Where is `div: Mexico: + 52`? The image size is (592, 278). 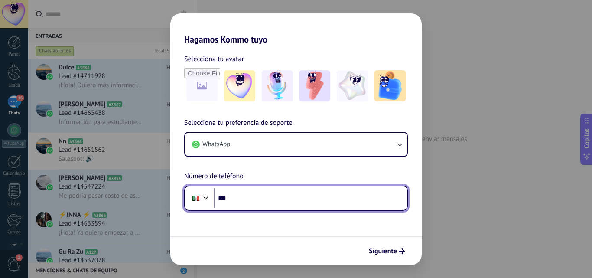 div: Mexico: + 52 is located at coordinates (196, 198).